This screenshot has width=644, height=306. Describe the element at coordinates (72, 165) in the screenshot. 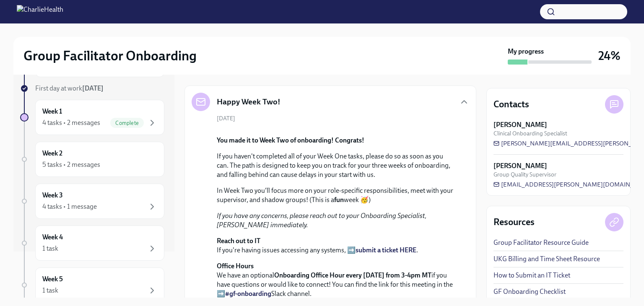

I see `div: 5 tasks • 2 messages` at that location.